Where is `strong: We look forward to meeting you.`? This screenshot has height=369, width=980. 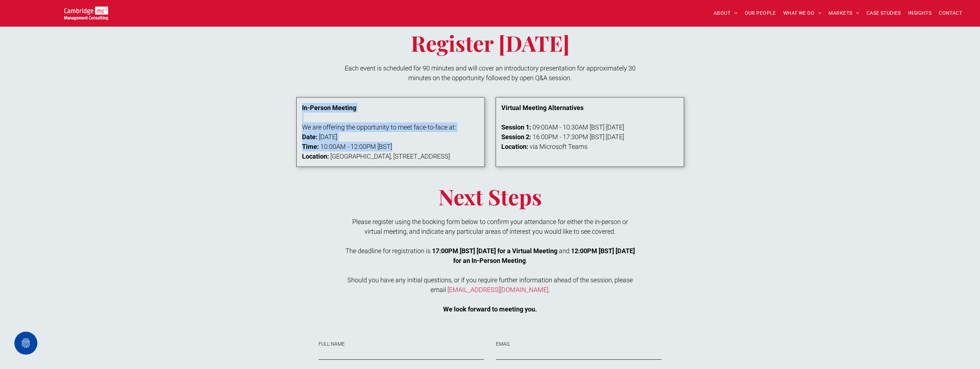 strong: We look forward to meeting you. is located at coordinates (490, 309).